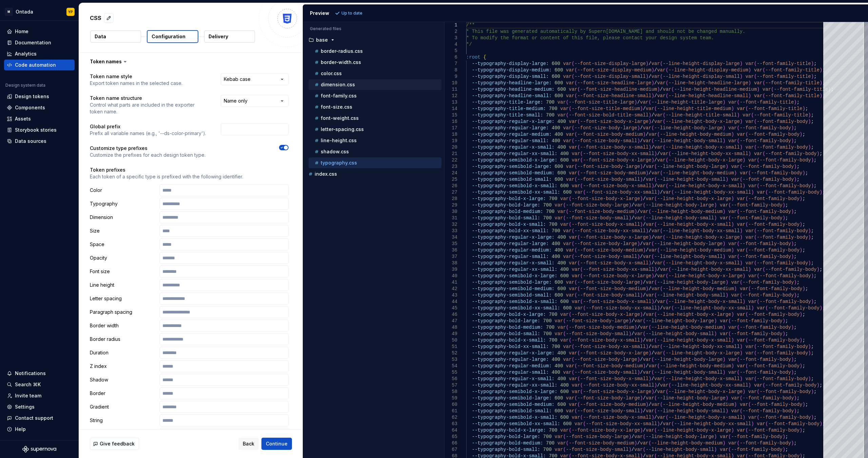  What do you see at coordinates (24, 12) in the screenshot?
I see `div: Ontada` at bounding box center [24, 12].